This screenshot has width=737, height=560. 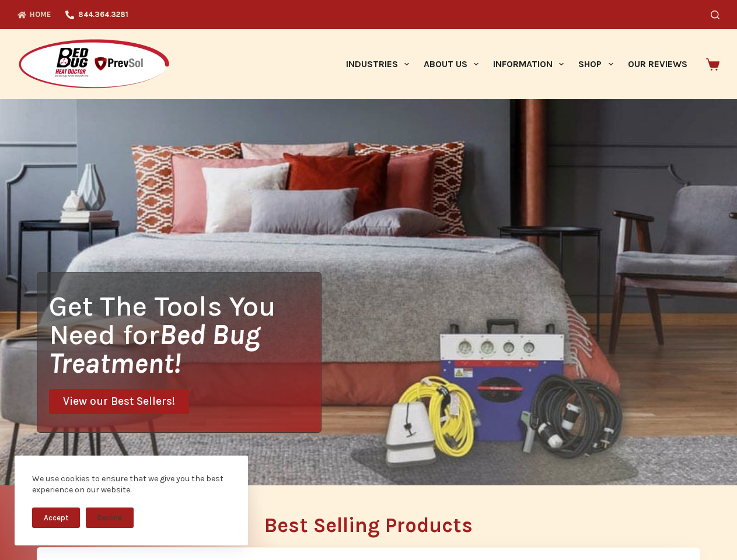 What do you see at coordinates (131, 484) in the screenshot?
I see `div: We use cookies to ensure that we give you the best experience on our website.` at bounding box center [131, 484].